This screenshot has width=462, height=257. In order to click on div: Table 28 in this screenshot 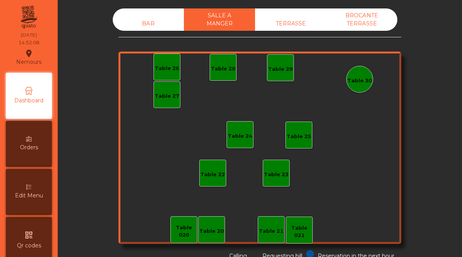, I will do `click(223, 69)`.